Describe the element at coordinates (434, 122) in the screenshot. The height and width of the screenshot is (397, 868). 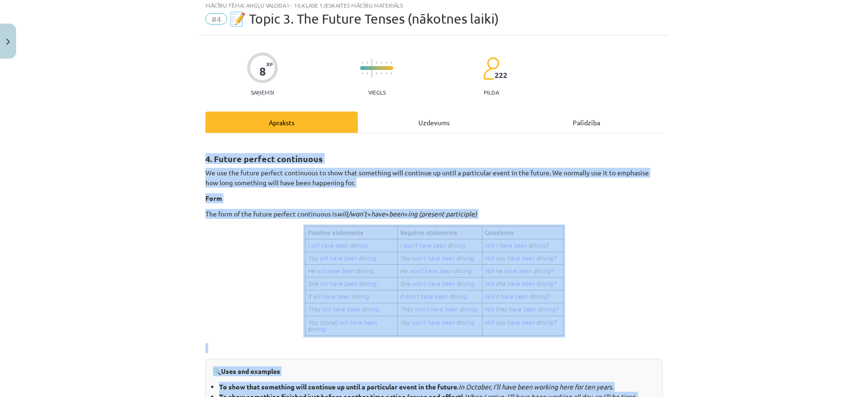
I see `div: Uzdevums` at that location.